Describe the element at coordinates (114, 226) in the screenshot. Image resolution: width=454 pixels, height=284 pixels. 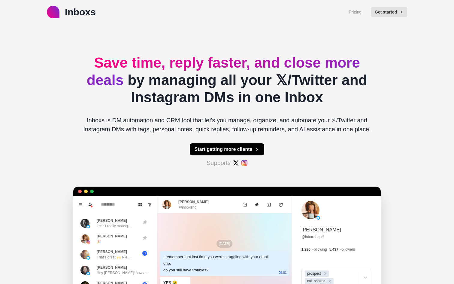
I see `p: I can't really manag...` at that location.